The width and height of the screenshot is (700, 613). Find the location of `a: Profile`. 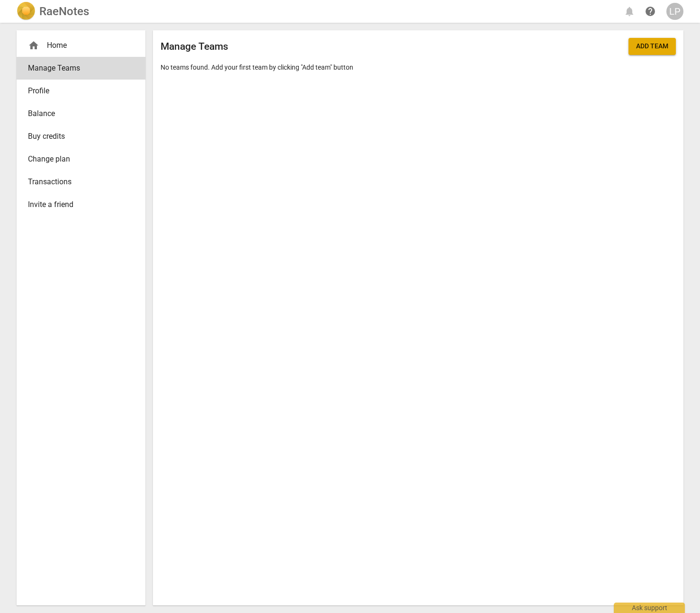

a: Profile is located at coordinates (81, 91).